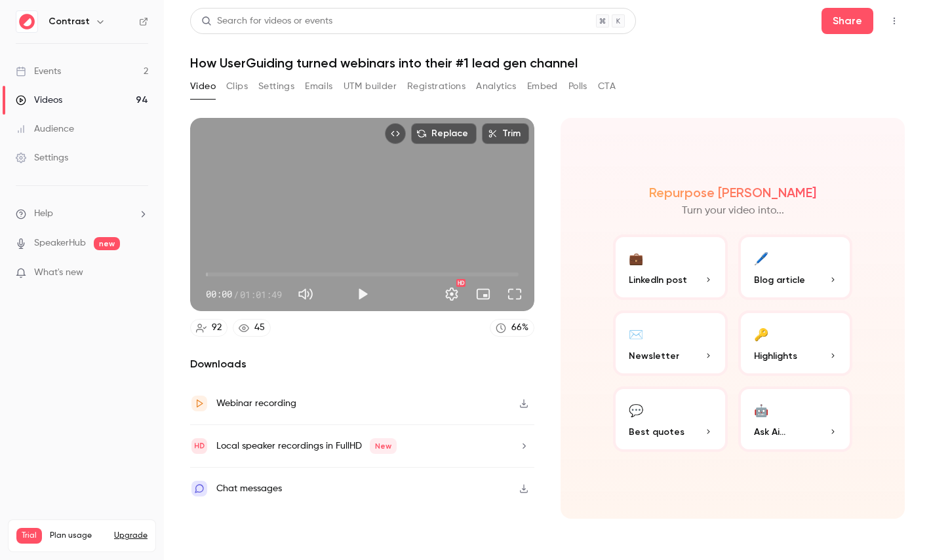 The image size is (931, 560). What do you see at coordinates (514, 294) in the screenshot?
I see `button: Full screen` at bounding box center [514, 294].